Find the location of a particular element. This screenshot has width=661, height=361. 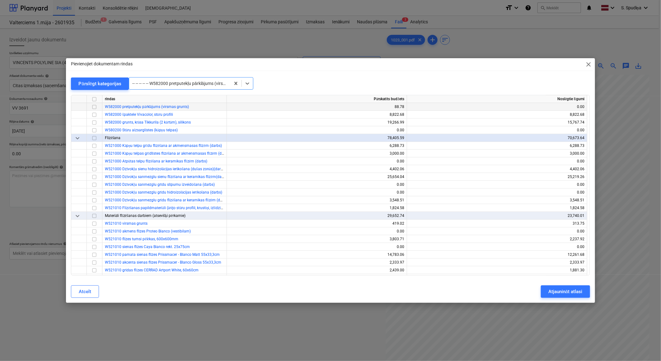

a: W582000 špaktele Vivacolor, stūru profili is located at coordinates (139, 115).